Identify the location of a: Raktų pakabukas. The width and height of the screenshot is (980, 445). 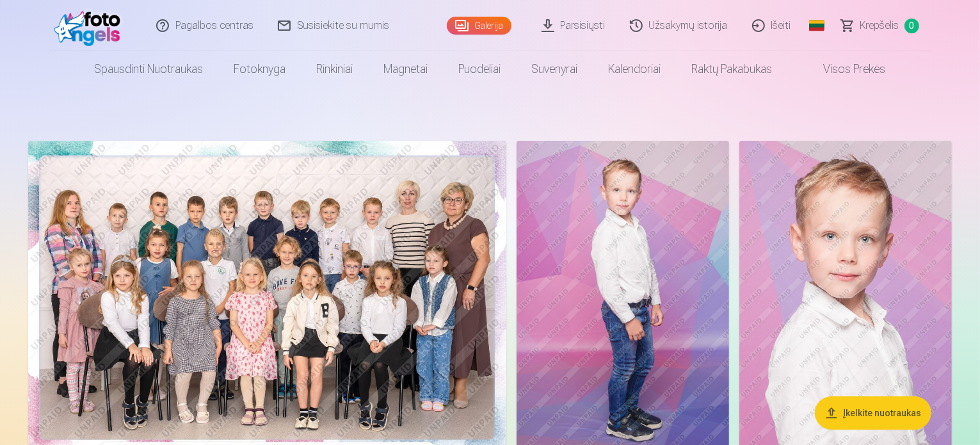
(732, 69).